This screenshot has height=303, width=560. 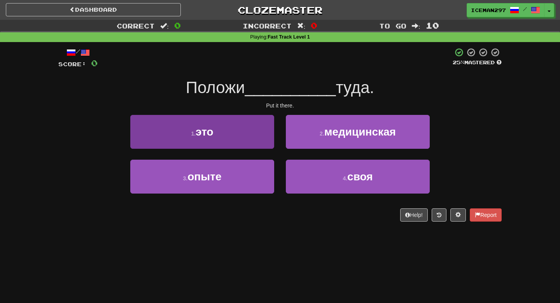 I want to click on div: Mastered, so click(x=477, y=63).